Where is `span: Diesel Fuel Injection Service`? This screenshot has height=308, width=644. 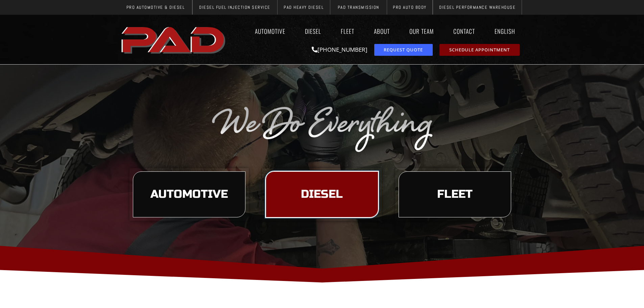
span: Diesel Fuel Injection Service is located at coordinates (235, 7).